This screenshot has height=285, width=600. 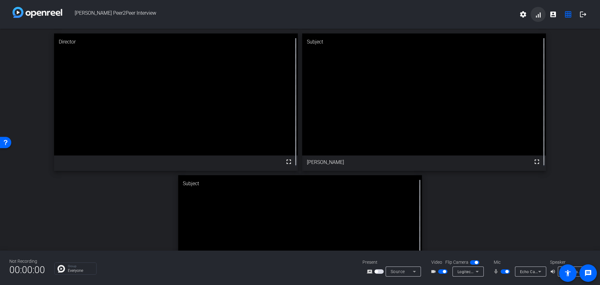 I want to click on div: Mic, so click(x=519, y=262).